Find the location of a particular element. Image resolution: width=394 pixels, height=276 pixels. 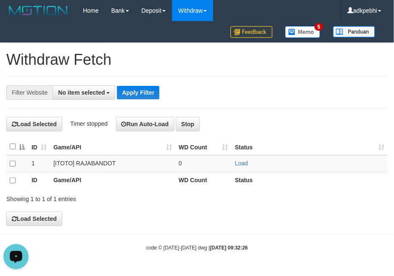

th: ID: activate to sort column ascending is located at coordinates (39, 147).